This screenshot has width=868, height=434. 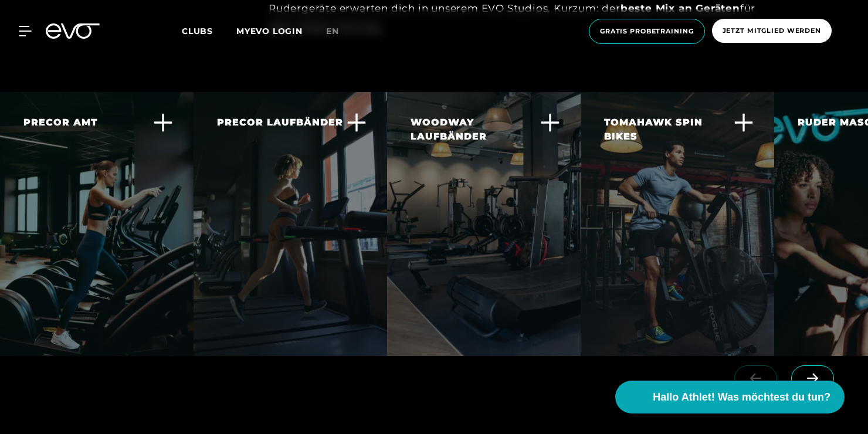 What do you see at coordinates (670, 130) in the screenshot?
I see `div: TOMAHAWK SPIN BIKES` at bounding box center [670, 130].